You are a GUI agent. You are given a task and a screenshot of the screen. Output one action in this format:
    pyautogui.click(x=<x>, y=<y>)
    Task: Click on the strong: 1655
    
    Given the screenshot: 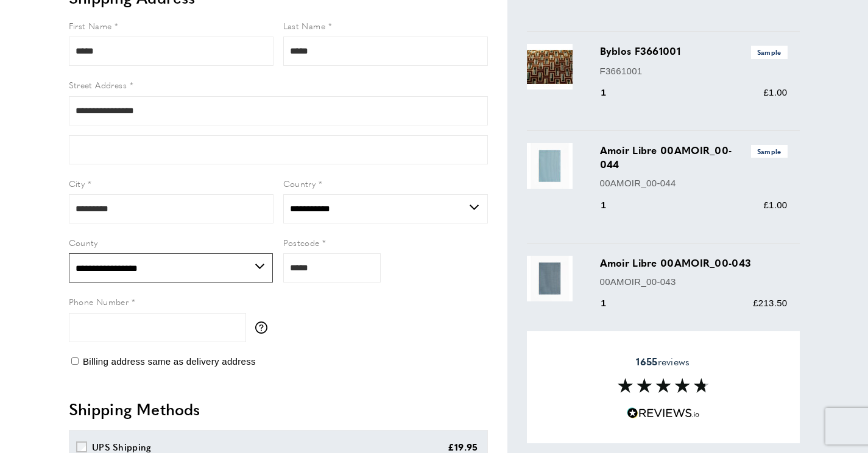 What is the action you would take?
    pyautogui.click(x=646, y=361)
    